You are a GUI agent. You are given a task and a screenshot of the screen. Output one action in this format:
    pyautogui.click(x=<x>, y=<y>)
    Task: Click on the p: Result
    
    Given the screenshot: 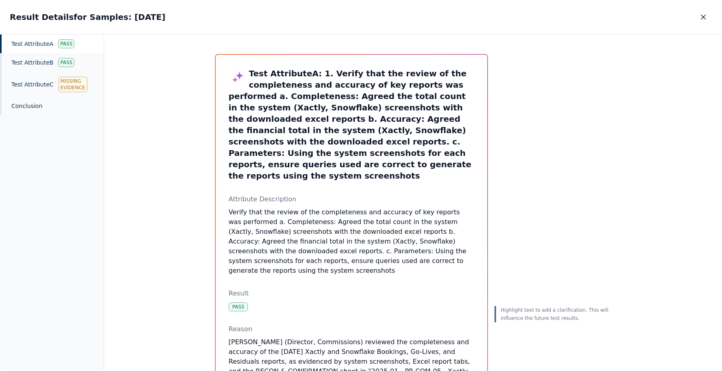 What is the action you would take?
    pyautogui.click(x=351, y=294)
    